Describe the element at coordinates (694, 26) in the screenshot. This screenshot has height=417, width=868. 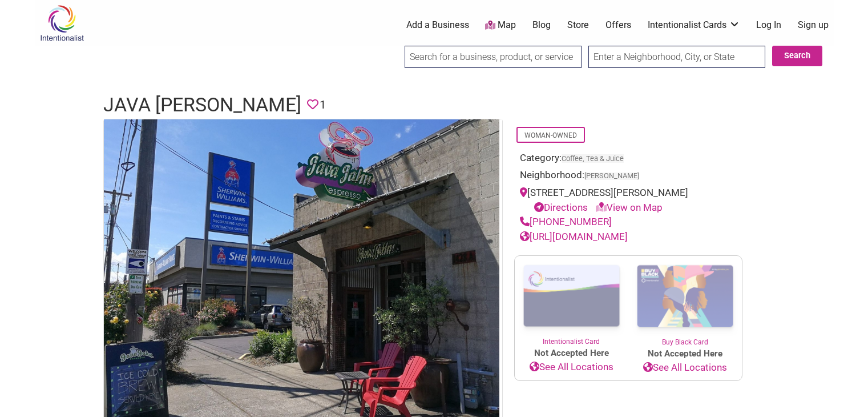
I see `a: Intentionalist Cards` at that location.